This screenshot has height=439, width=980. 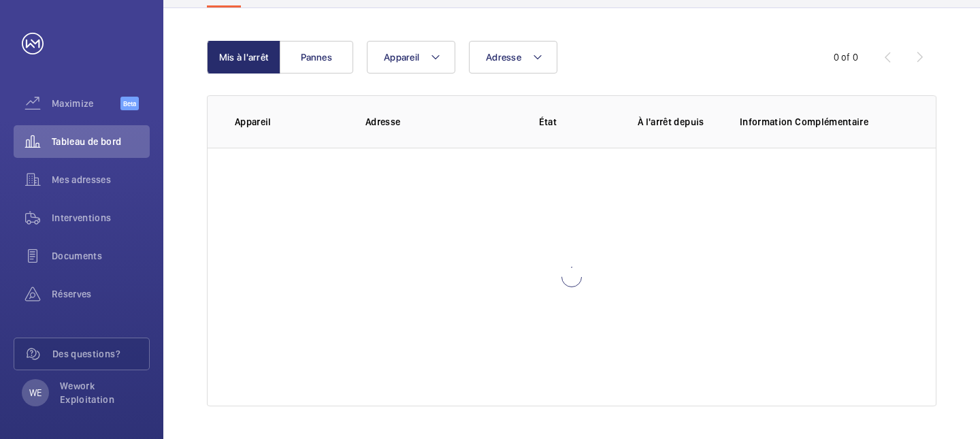 What do you see at coordinates (100, 354) in the screenshot?
I see `span: Des questions?` at bounding box center [100, 354].